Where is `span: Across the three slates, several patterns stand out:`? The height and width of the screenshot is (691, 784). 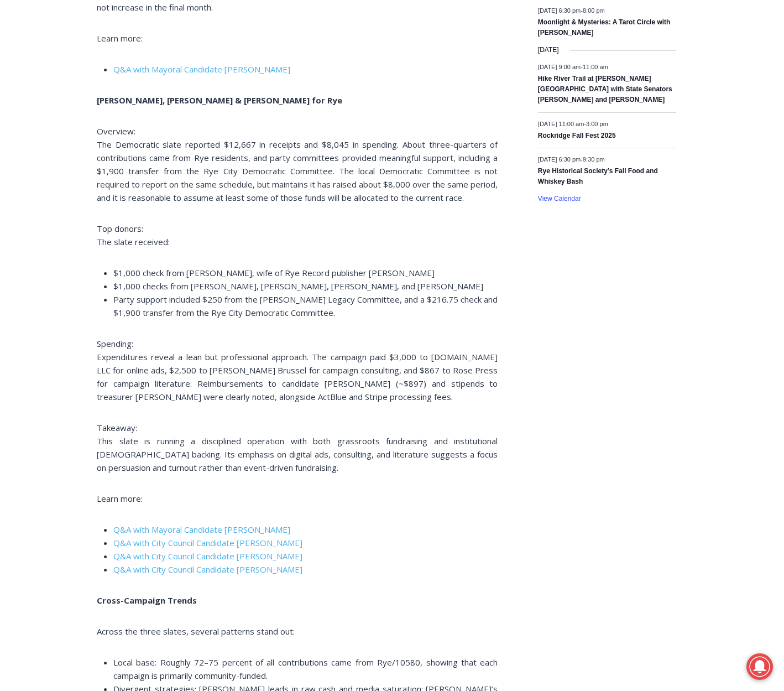
span: Across the three slates, several patterns stand out: is located at coordinates (196, 631).